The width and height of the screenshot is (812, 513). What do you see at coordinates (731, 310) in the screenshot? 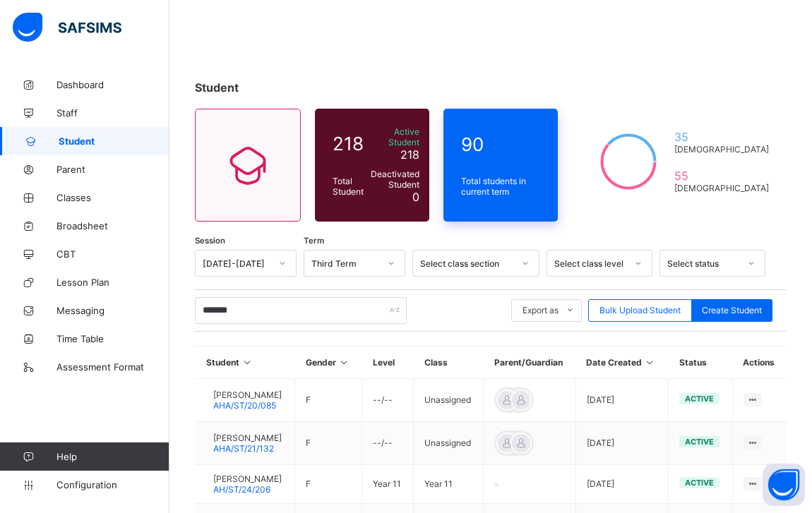
I see `span: Create Student` at bounding box center [731, 310].